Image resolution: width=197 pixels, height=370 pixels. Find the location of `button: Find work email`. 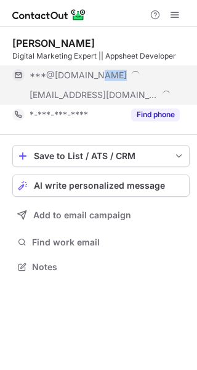

button: Find work email is located at coordinates (101, 242).